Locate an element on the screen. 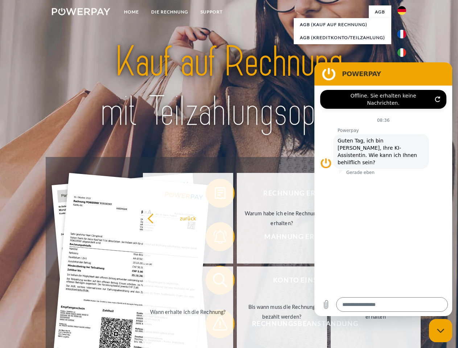  a: SUPPORT is located at coordinates (211, 12).